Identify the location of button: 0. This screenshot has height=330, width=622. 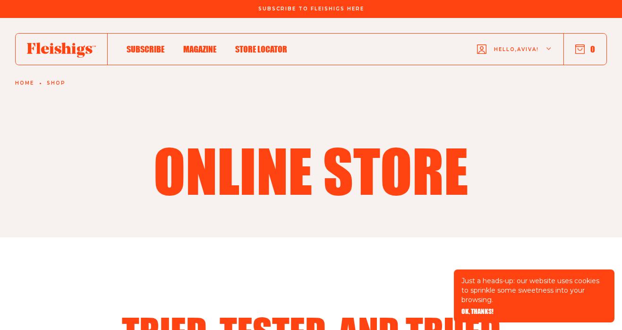
(585, 49).